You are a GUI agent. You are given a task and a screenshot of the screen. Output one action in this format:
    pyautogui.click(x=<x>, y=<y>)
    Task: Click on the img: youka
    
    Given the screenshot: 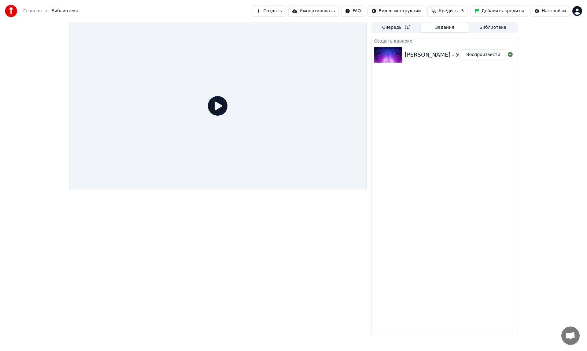 What is the action you would take?
    pyautogui.click(x=11, y=11)
    